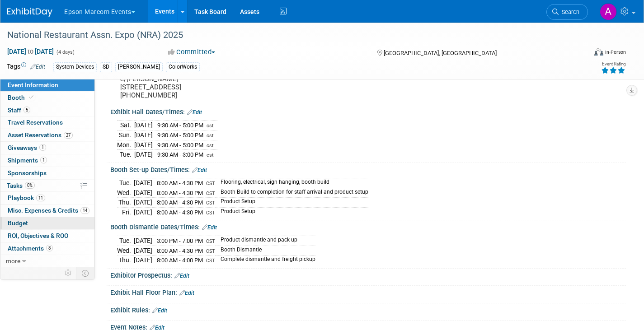 The image size is (644, 330). What do you see at coordinates (22, 97) in the screenshot?
I see `span: Booth` at bounding box center [22, 97].